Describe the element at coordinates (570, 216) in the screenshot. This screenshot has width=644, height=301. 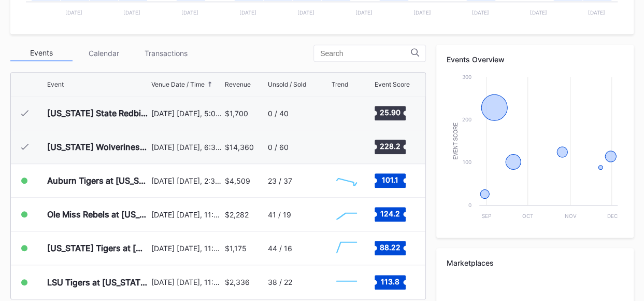
I see `text: Nov` at that location.